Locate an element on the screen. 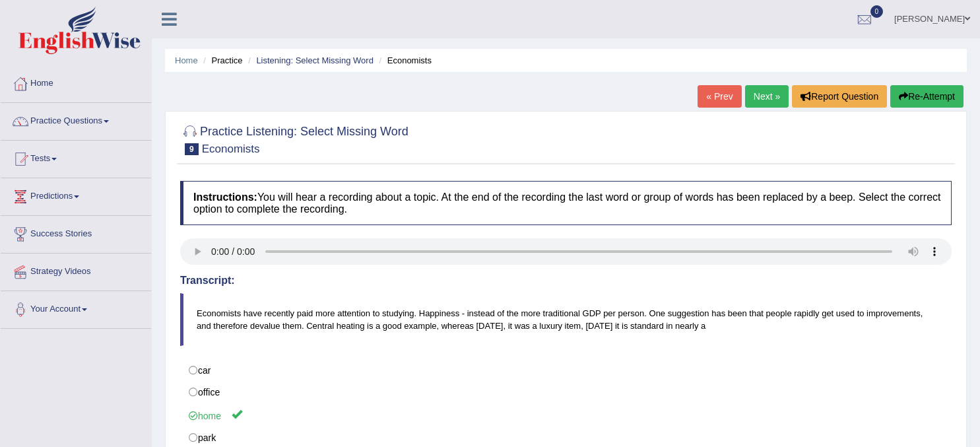  a: Success Stories is located at coordinates (76, 232).